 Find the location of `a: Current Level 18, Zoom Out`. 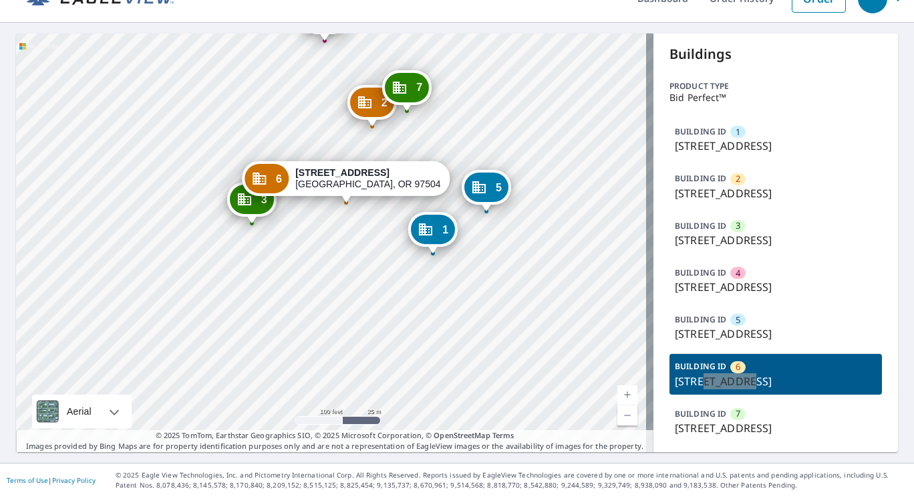

a: Current Level 18, Zoom Out is located at coordinates (628, 415).